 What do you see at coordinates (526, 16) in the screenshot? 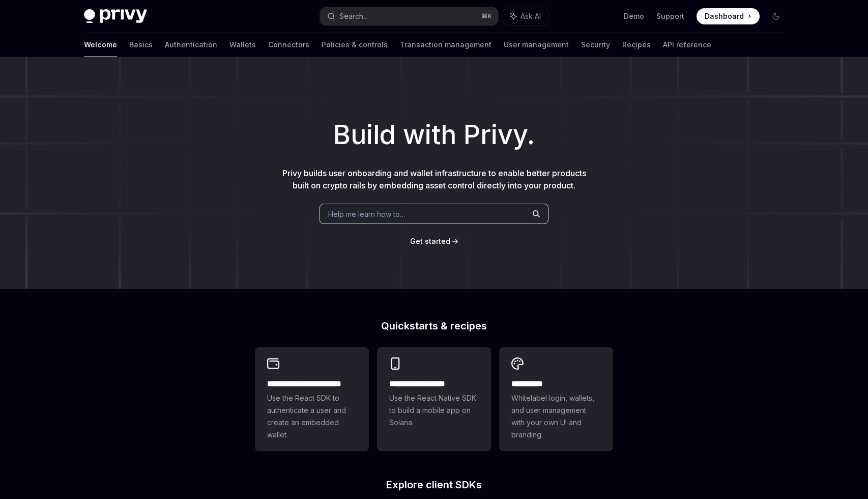
I see `button: Ask AI` at bounding box center [526, 16].